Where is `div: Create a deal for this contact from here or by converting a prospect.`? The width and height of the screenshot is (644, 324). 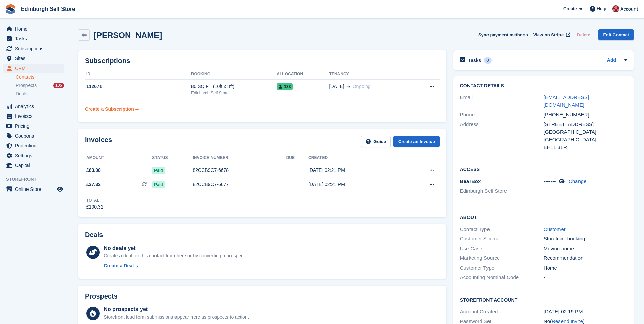 div: Create a deal for this contact from here or by converting a prospect. is located at coordinates (174, 256).